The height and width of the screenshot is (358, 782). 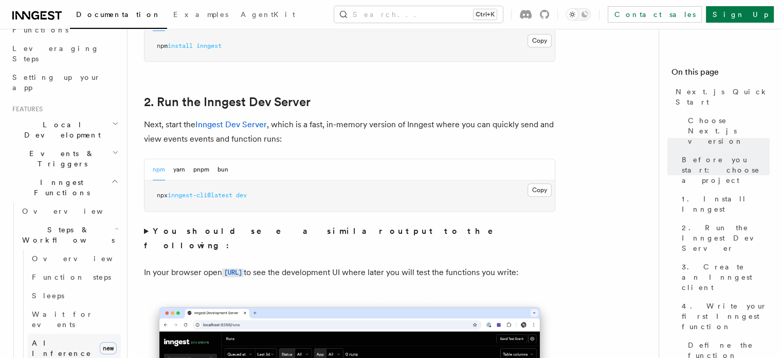 What do you see at coordinates (727, 131) in the screenshot?
I see `a: Choose Next.js version` at bounding box center [727, 131].